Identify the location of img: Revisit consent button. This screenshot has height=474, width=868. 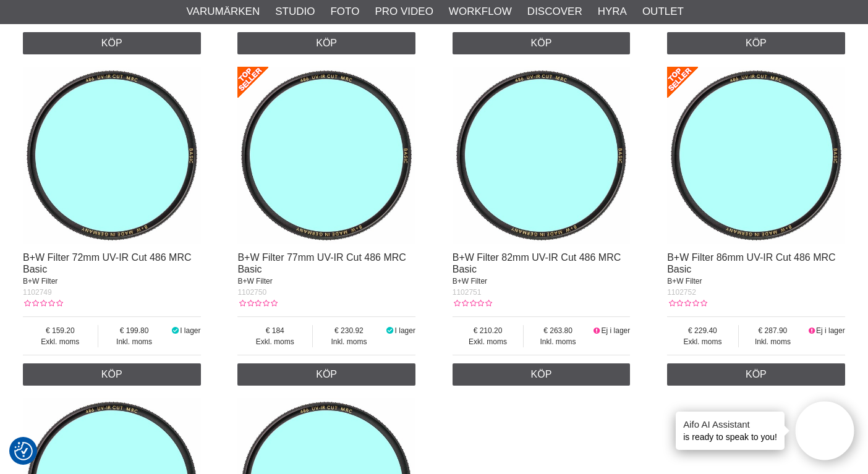
(23, 451).